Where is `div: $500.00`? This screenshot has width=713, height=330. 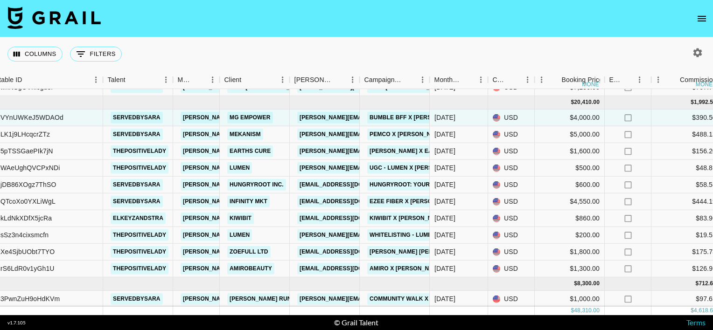
div: $500.00 is located at coordinates (570, 168).